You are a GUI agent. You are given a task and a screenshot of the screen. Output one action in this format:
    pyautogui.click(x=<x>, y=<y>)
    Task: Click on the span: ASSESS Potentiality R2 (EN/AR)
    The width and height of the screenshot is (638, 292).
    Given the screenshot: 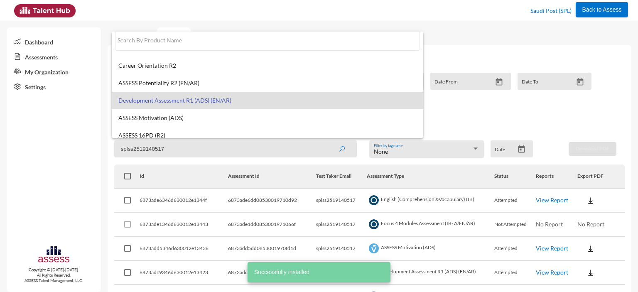 What is the action you would take?
    pyautogui.click(x=267, y=83)
    